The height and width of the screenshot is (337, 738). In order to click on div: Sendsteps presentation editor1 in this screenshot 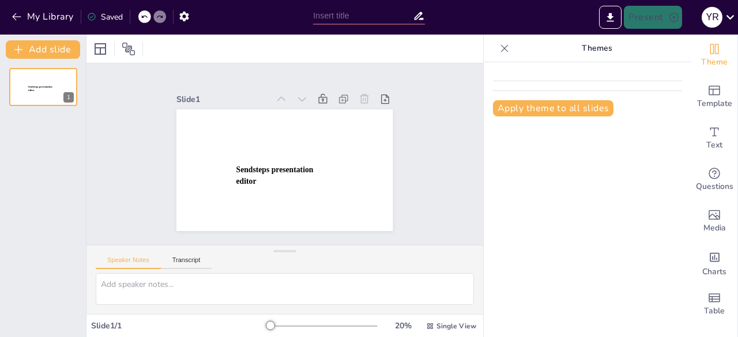, I will do `click(43, 87)`.